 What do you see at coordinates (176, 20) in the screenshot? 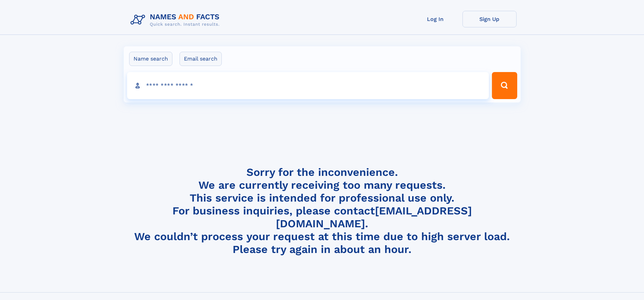
I see `img: Logo Names and Facts` at bounding box center [176, 20].